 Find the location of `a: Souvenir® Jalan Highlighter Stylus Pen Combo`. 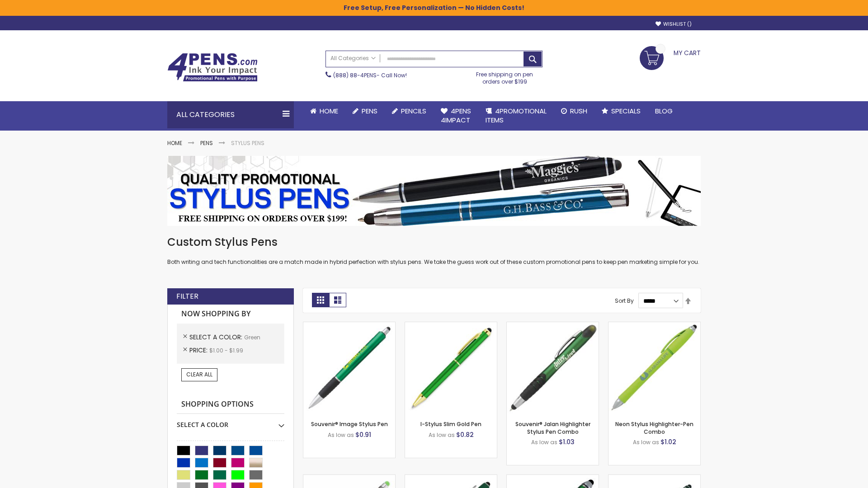

a: Souvenir® Jalan Highlighter Stylus Pen Combo is located at coordinates (553, 427).